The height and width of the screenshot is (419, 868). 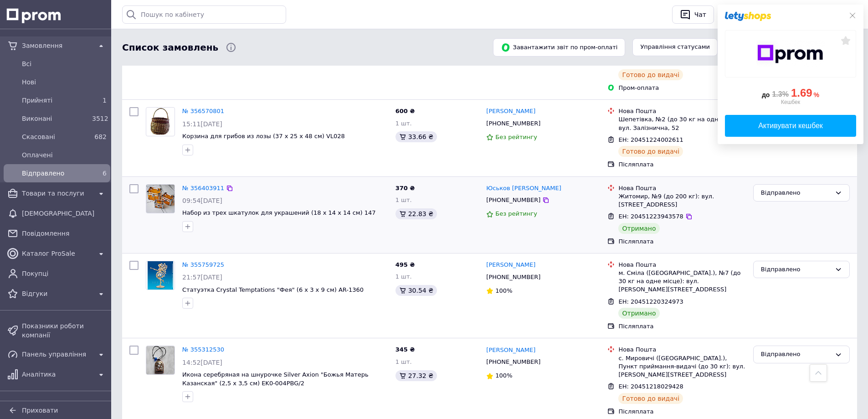 I want to click on a: № 355759725, so click(x=203, y=265).